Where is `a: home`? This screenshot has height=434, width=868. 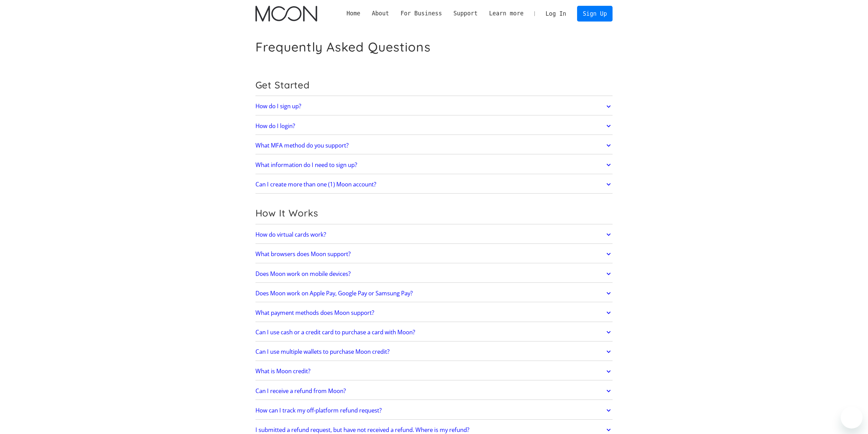
a: home is located at coordinates (286, 13).